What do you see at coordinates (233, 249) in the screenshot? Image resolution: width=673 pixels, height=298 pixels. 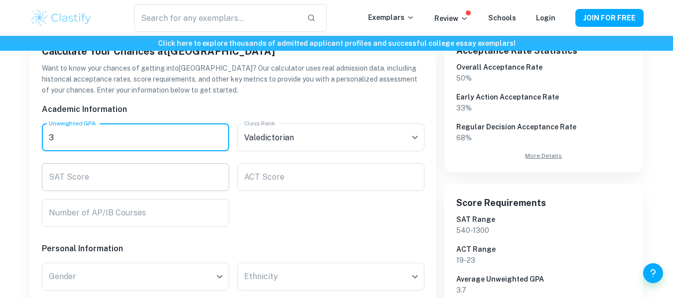 I see `h6: Personal Information` at bounding box center [233, 249].